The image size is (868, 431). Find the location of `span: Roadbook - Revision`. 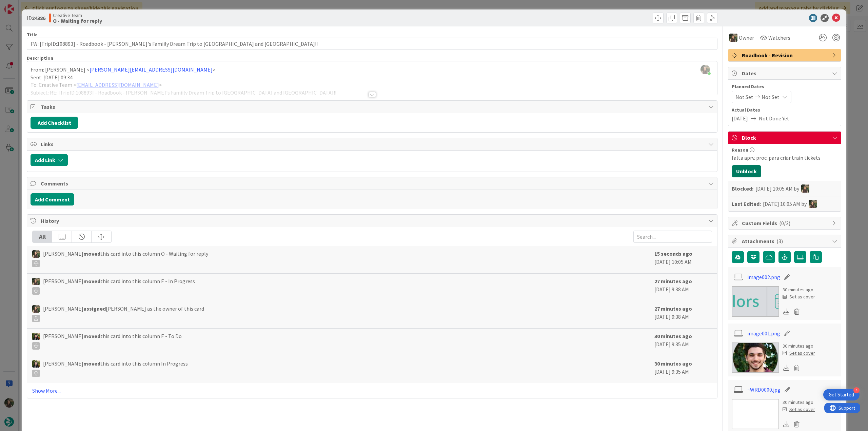

span: Roadbook - Revision is located at coordinates (785, 55).